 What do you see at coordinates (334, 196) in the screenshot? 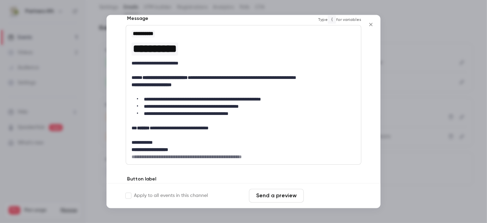
I see `button: Save changes` at bounding box center [334, 196].